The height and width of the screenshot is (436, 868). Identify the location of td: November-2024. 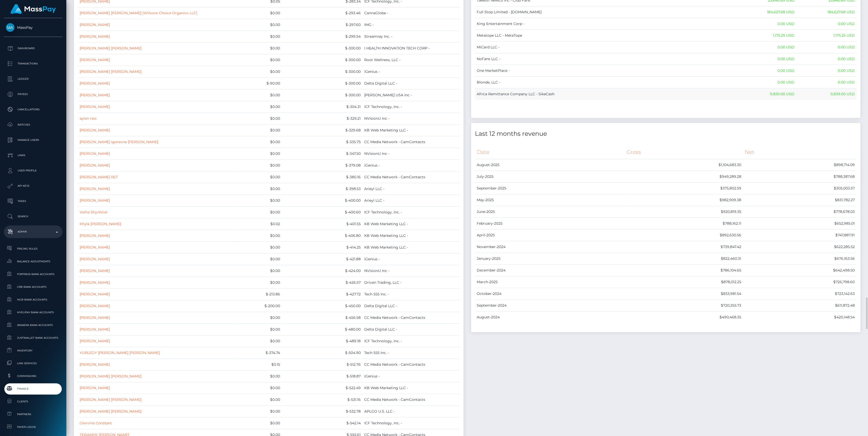
(550, 247).